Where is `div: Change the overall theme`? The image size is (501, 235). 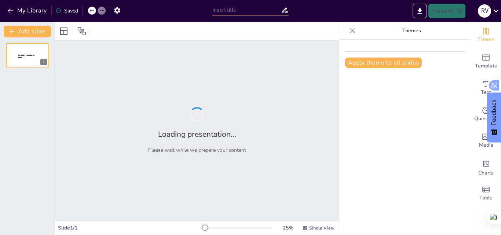 div: Change the overall theme is located at coordinates (486, 35).